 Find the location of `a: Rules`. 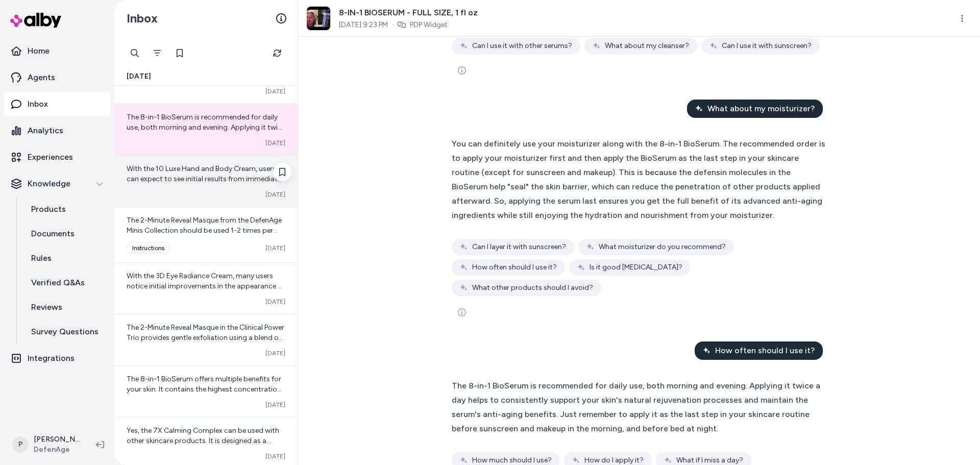

a: Rules is located at coordinates (65, 258).